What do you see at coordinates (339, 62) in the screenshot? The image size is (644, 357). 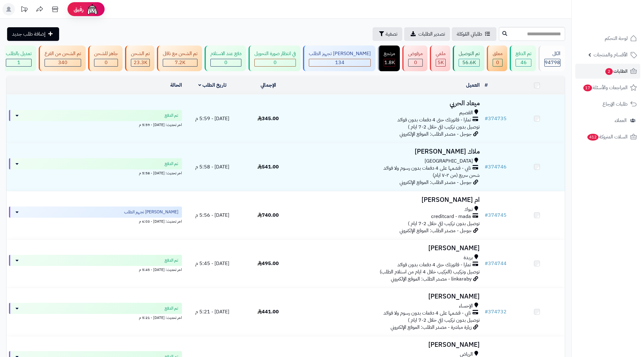 I see `span: 134` at bounding box center [339, 62].